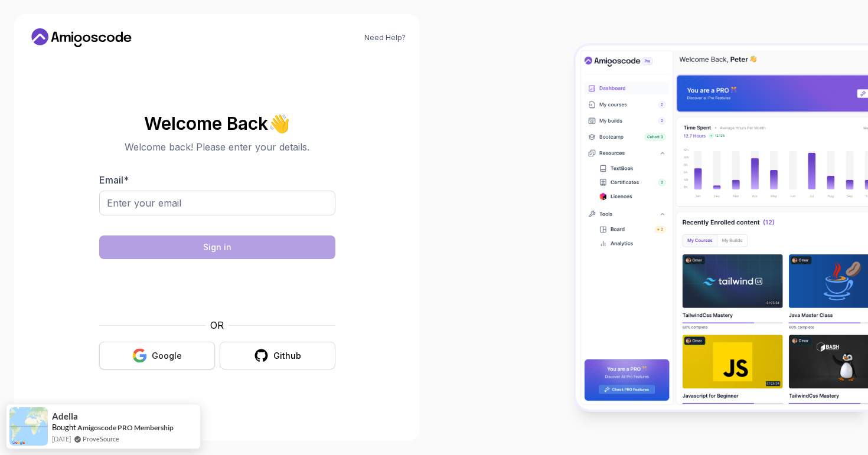 This screenshot has width=868, height=455. I want to click on span: Adella, so click(65, 416).